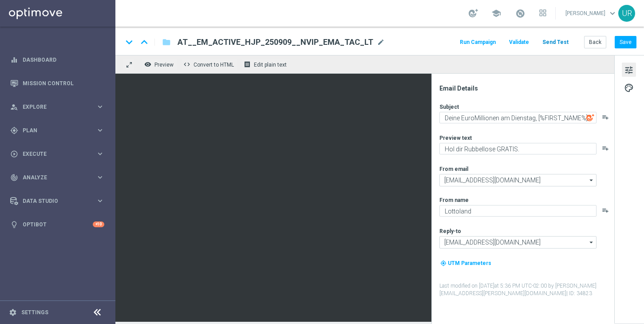 The image size is (644, 324). What do you see at coordinates (53, 201) in the screenshot?
I see `div: Data Studio` at bounding box center [53, 201].